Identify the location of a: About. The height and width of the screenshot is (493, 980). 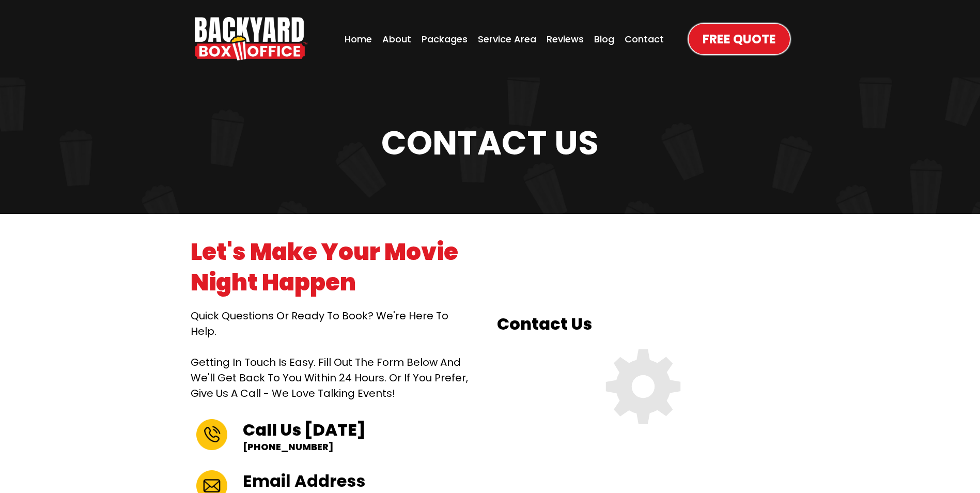
(396, 39).